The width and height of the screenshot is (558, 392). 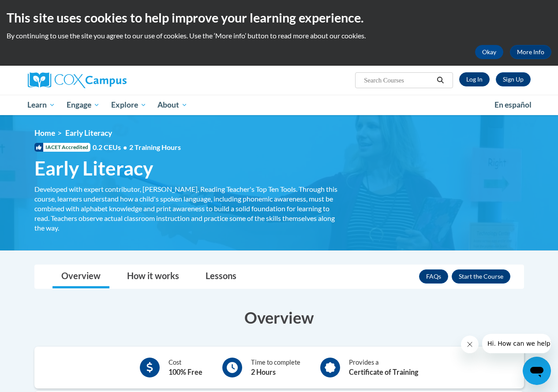 What do you see at coordinates (530, 52) in the screenshot?
I see `a: More Info` at bounding box center [530, 52].